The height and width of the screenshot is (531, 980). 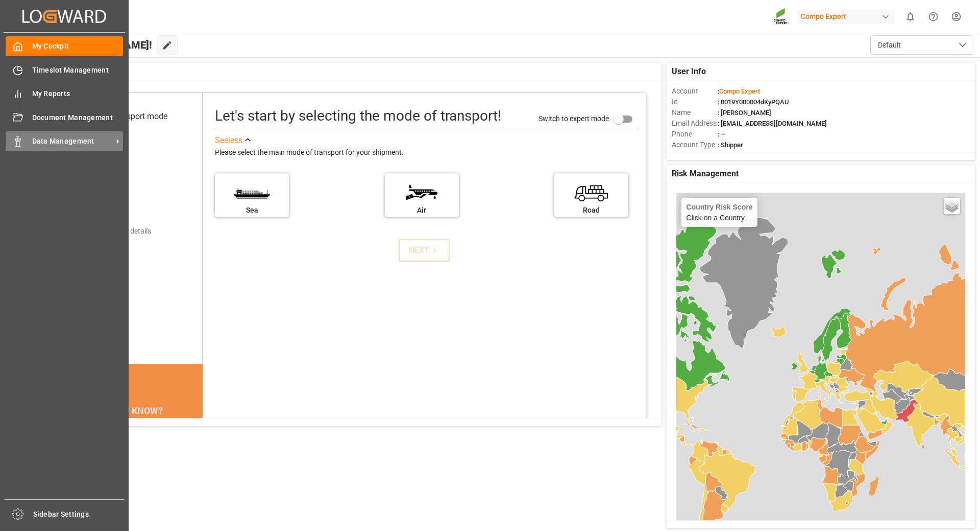 I want to click on div: Let's start by selecting the mode of transport!, so click(x=358, y=116).